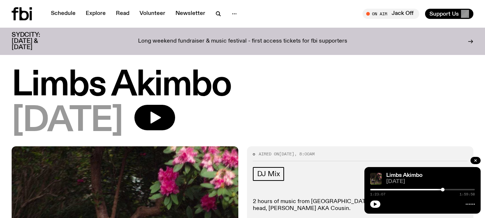  What do you see at coordinates (404, 175) in the screenshot?
I see `a: Limbs Akimbo` at bounding box center [404, 175].